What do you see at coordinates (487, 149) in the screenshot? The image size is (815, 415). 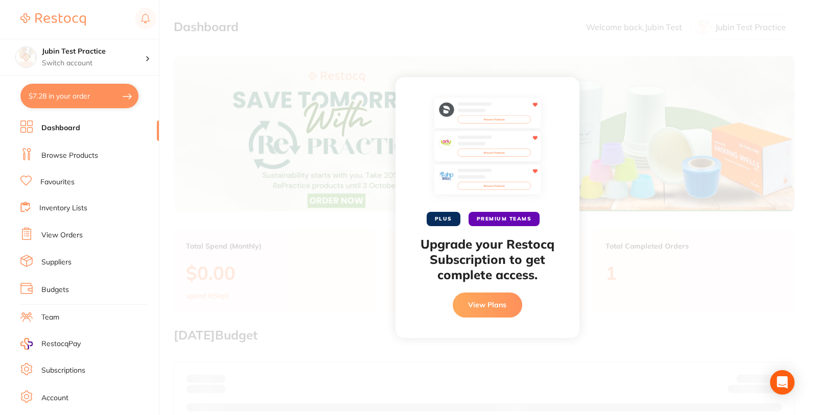 I see `img: favourites-preview.svg` at bounding box center [487, 149].